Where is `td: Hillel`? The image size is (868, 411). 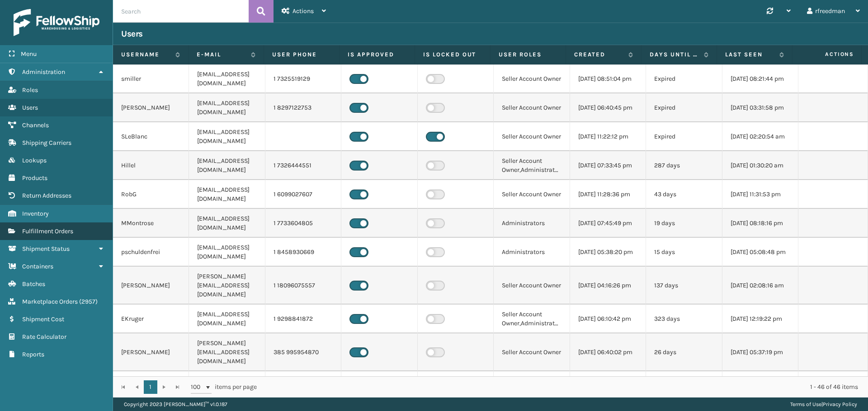 td: Hillel is located at coordinates (151, 165).